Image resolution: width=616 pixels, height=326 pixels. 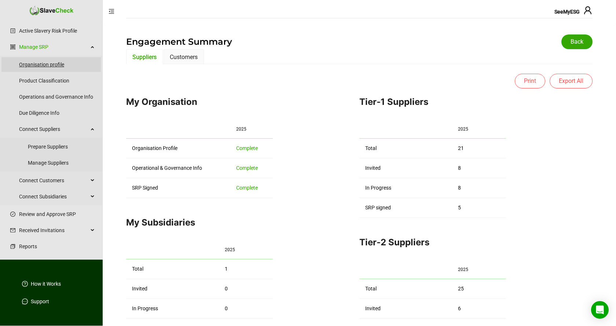 What do you see at coordinates (54, 47) in the screenshot?
I see `a: Manage SRP` at bounding box center [54, 47].